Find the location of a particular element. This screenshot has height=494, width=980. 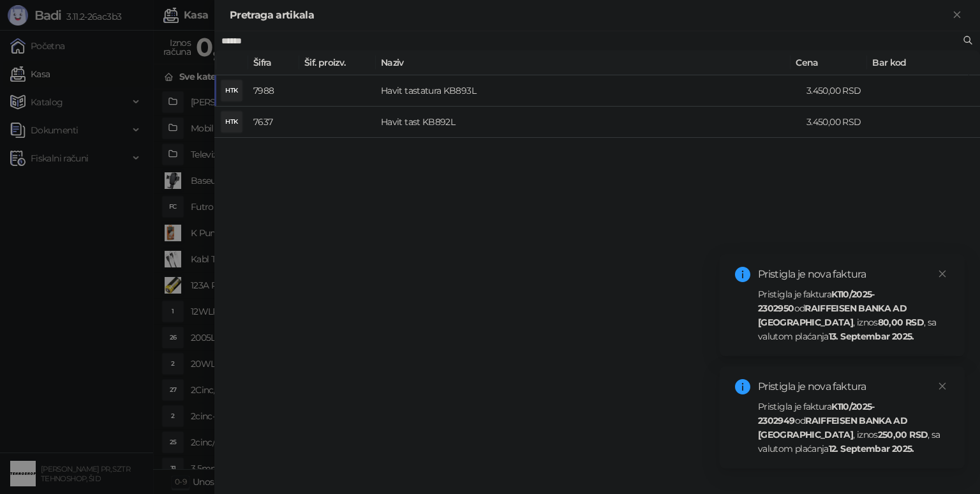

th: Naziv is located at coordinates (583, 63).